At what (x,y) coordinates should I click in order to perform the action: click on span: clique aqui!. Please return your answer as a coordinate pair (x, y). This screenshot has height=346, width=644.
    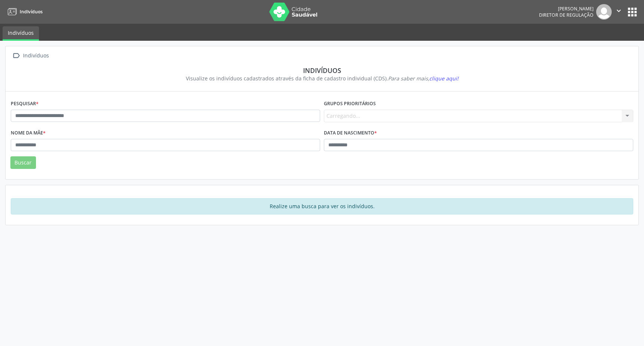
    Looking at the image, I should click on (443, 78).